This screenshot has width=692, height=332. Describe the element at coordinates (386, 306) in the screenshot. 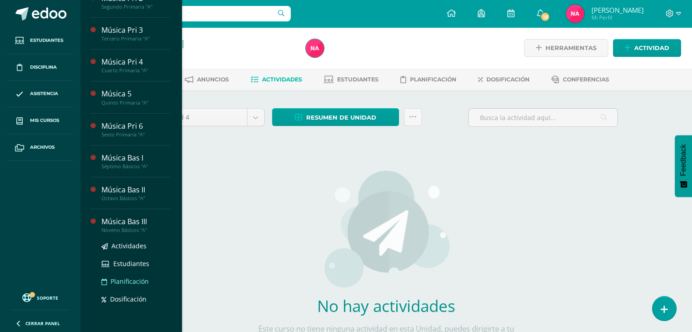

I see `h2: No hay actividades` at that location.